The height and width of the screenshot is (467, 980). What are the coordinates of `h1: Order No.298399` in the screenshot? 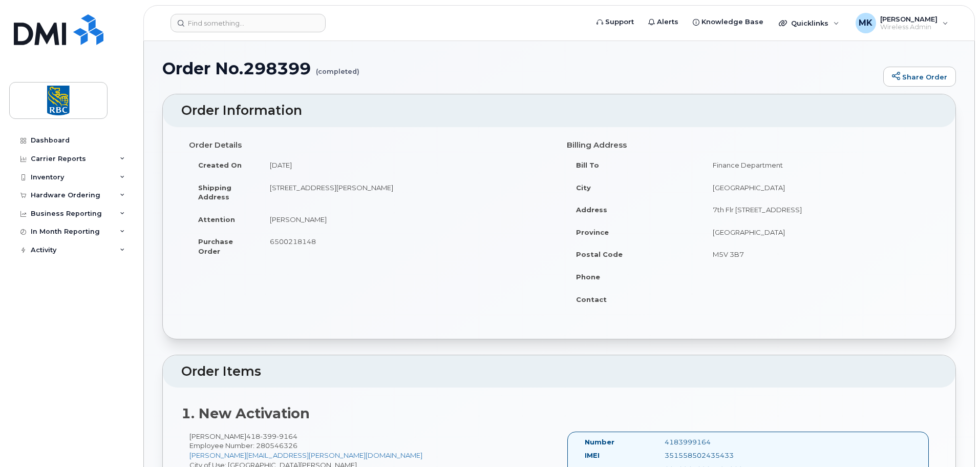 It's located at (520, 68).